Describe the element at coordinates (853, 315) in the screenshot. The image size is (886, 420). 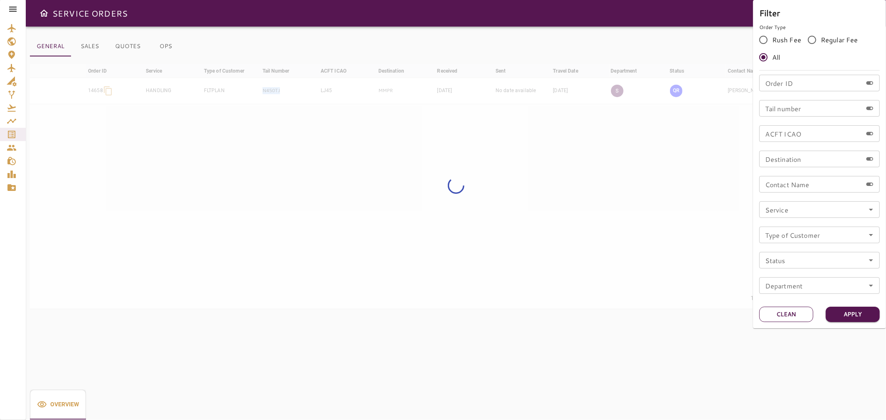
I see `button: Apply` at that location.